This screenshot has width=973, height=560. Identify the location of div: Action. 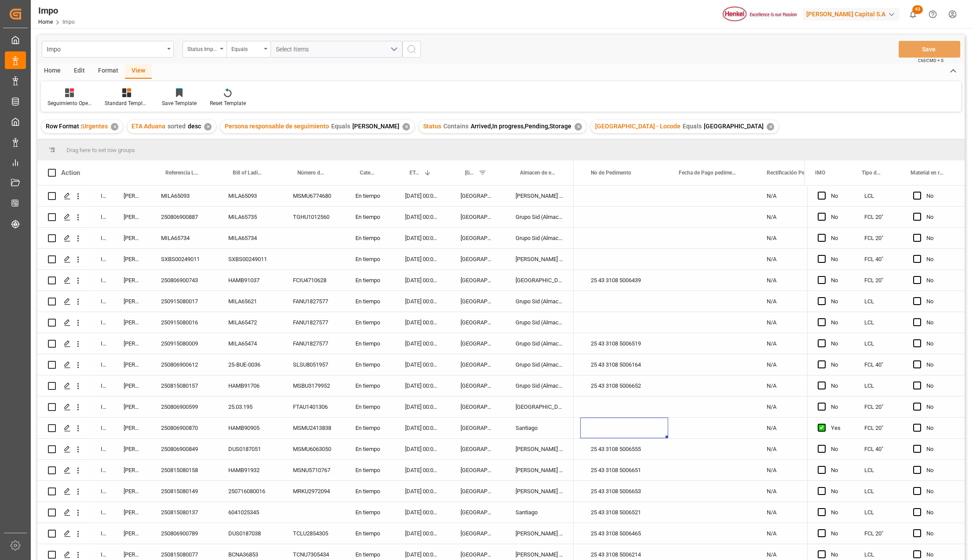
(71, 173).